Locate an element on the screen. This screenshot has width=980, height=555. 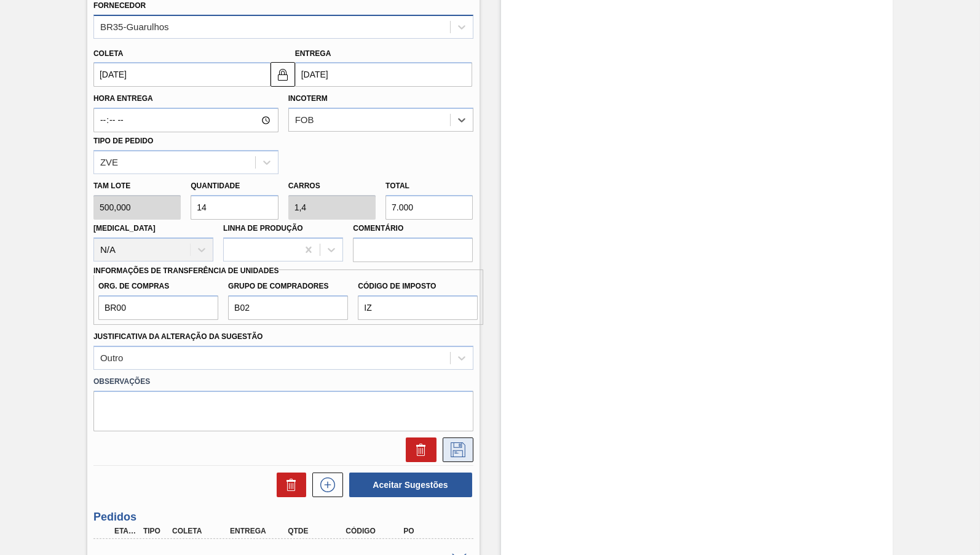
label: Carros is located at coordinates (304, 186).